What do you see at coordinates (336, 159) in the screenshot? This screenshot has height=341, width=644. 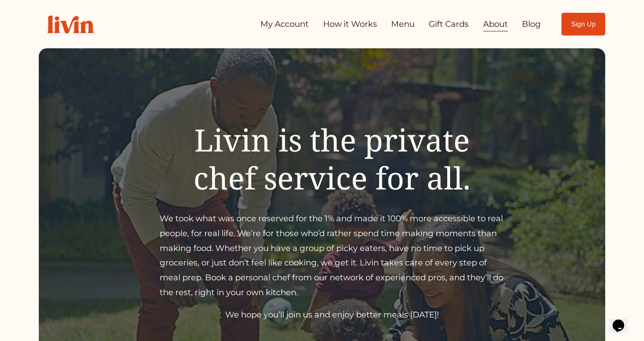 I see `span: Livin is the private chef service for all.` at bounding box center [336, 159].